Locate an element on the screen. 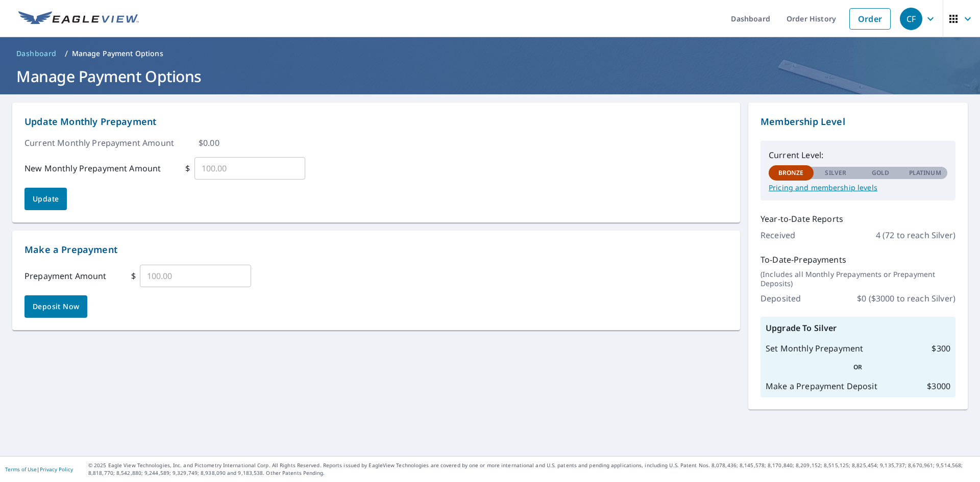 The width and height of the screenshot is (980, 482). p: Set Monthly Prepayment is located at coordinates (814, 348).